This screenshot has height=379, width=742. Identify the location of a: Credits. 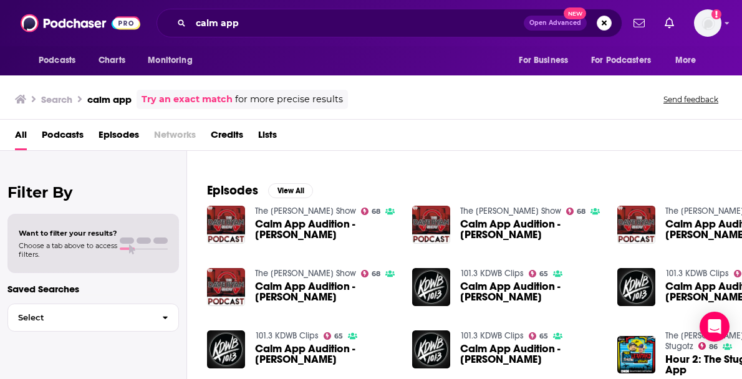
(227, 137).